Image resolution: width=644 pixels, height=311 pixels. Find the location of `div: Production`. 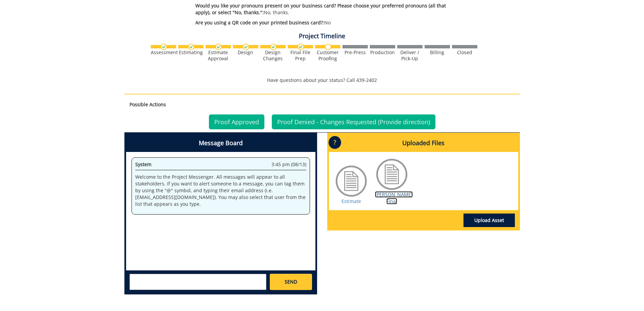

div: Production is located at coordinates (382, 52).